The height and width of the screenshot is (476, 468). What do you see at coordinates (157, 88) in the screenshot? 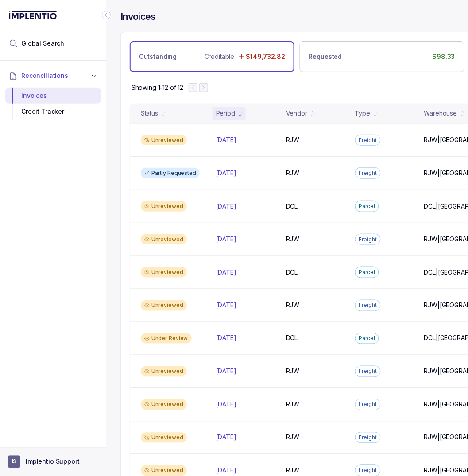
I see `div: Remaining page entries` at bounding box center [157, 88].